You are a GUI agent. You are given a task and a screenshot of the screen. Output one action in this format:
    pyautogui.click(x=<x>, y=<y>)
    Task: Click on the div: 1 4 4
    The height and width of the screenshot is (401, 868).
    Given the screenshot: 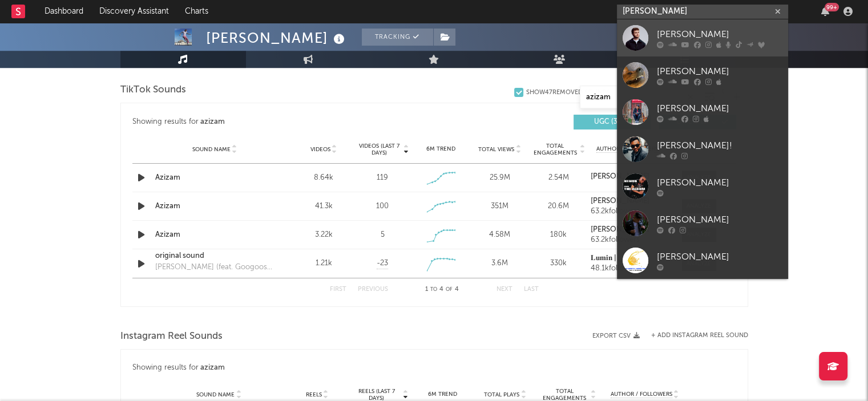 What is the action you would take?
    pyautogui.click(x=442, y=290)
    